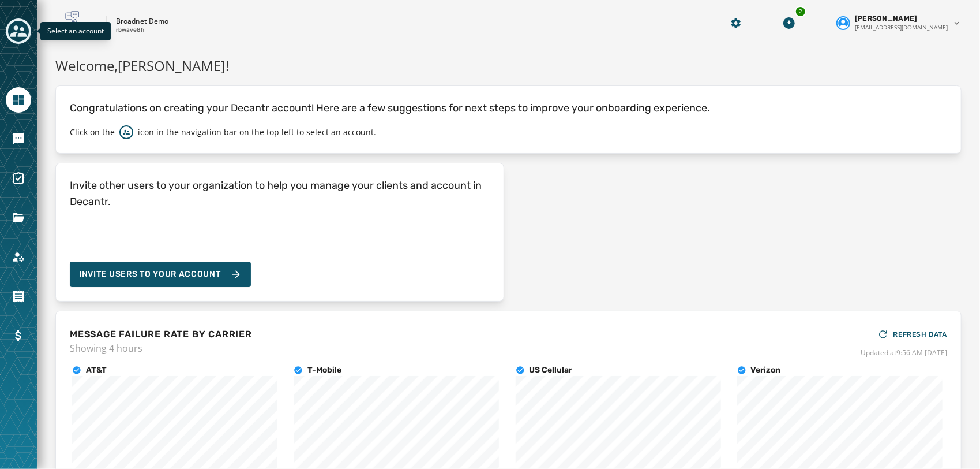  Describe the element at coordinates (161, 348) in the screenshot. I see `span: Showing 4 hours` at that location.